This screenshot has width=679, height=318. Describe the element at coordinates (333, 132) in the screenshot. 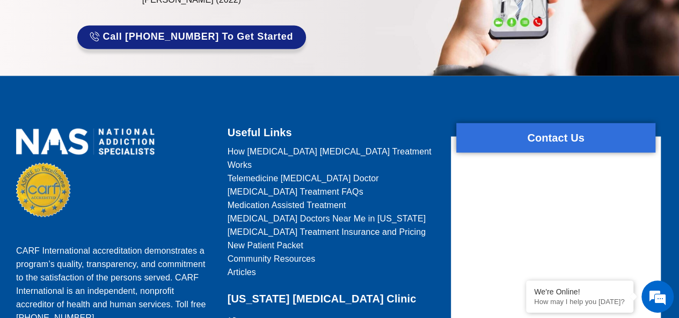

I see `h2: Useful Links` at that location.